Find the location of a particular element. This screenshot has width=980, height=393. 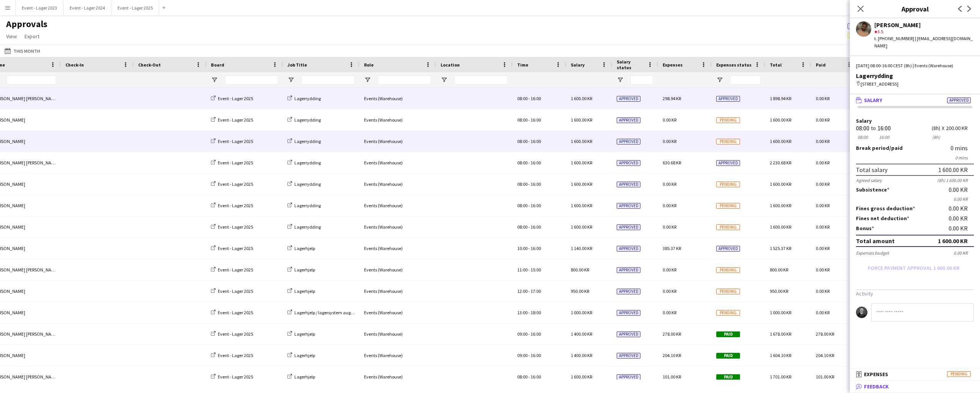

h3: Activity is located at coordinates (914, 294).